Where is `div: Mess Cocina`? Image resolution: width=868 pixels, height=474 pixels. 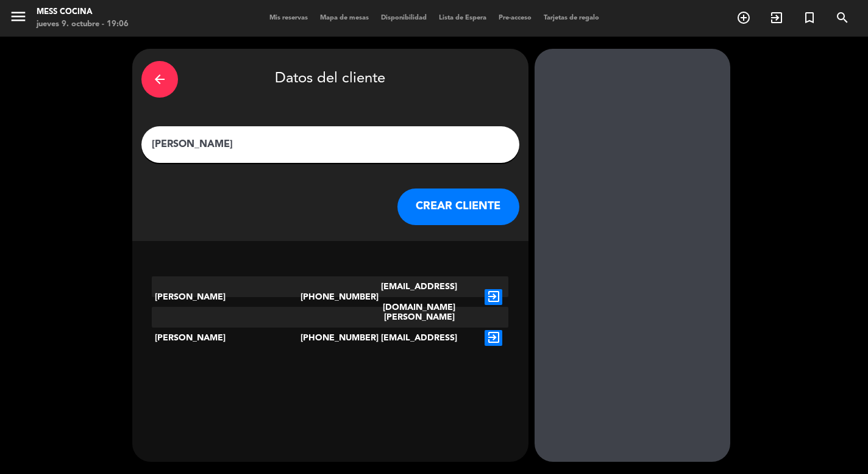 div: Mess Cocina is located at coordinates (82, 12).